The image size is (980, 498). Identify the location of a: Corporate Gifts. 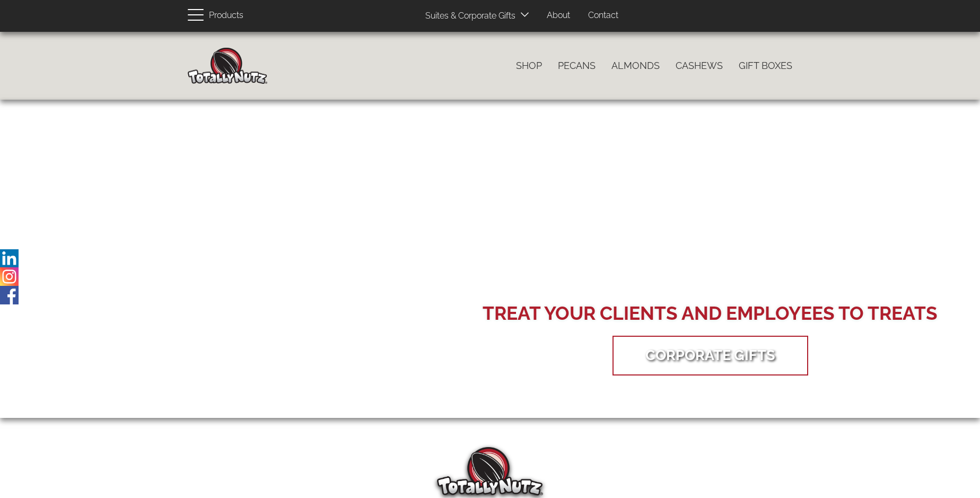
(710, 355).